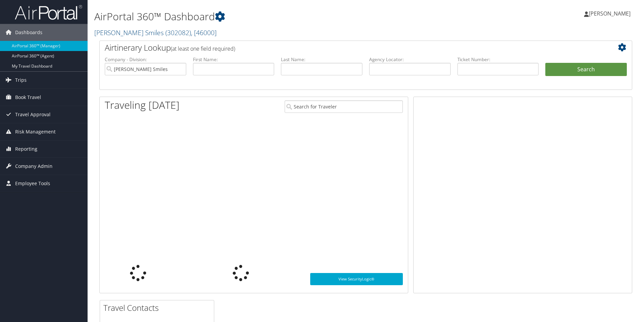 This screenshot has width=644, height=322. What do you see at coordinates (275, 17) in the screenshot?
I see `h1: AirPortal 360™ Dashboard` at bounding box center [275, 17].